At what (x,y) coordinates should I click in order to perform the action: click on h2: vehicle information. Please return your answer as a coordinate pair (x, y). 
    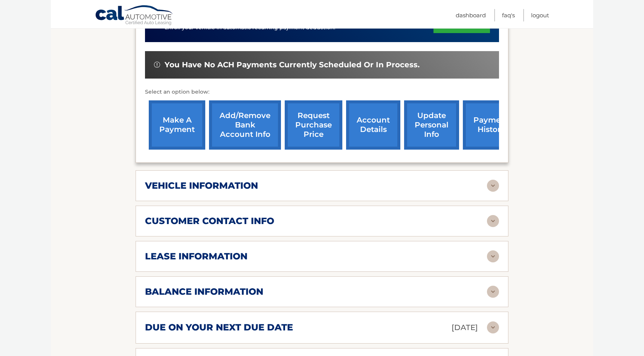
    Looking at the image, I should click on (202, 186).